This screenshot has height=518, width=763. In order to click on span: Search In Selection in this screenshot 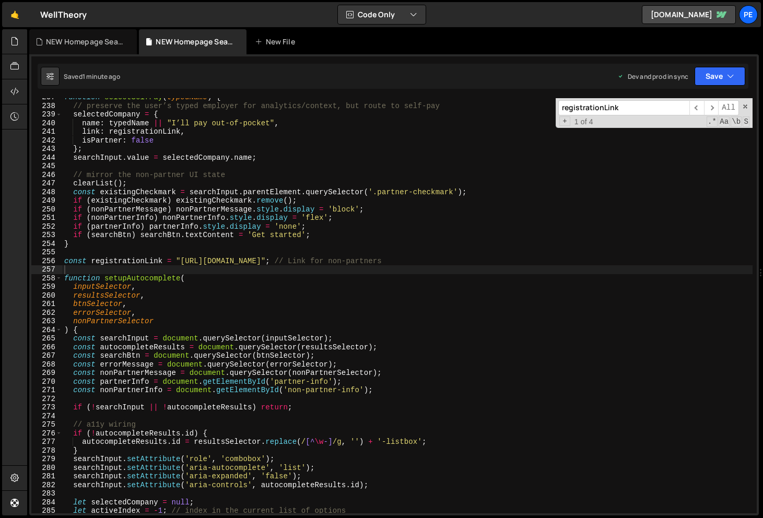, I will do `click(746, 122)`.